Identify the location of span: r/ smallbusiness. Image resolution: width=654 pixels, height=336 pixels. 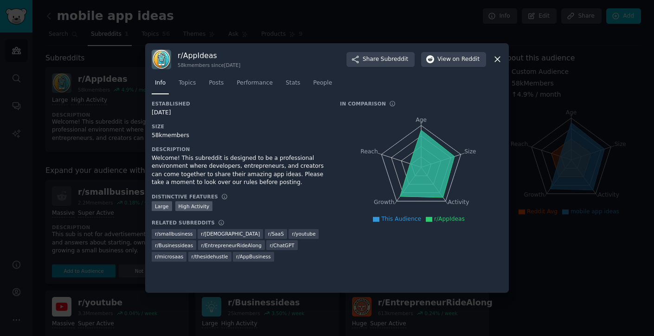
(174, 233).